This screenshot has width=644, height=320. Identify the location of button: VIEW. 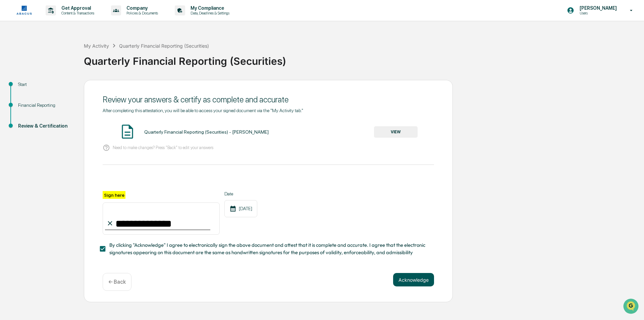
(396, 132).